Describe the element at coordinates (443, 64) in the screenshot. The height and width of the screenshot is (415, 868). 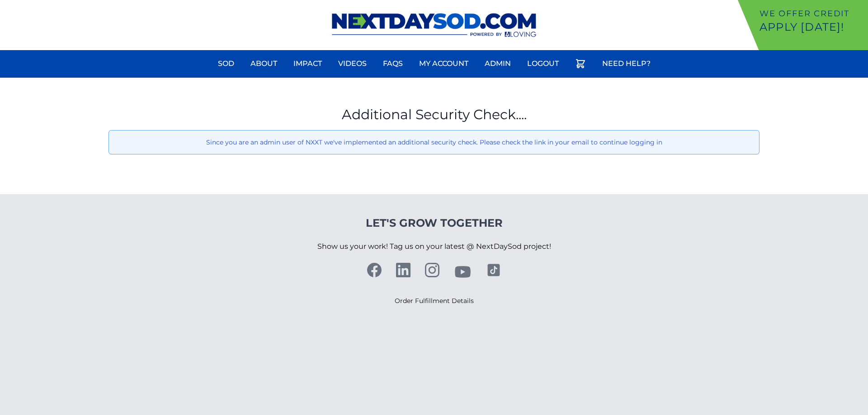
I see `a: My Account` at that location.